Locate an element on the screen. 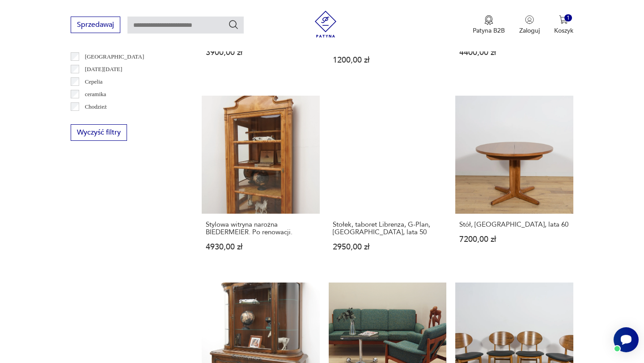 This screenshot has width=644, height=363. button: 1Koszyk is located at coordinates (563, 25).